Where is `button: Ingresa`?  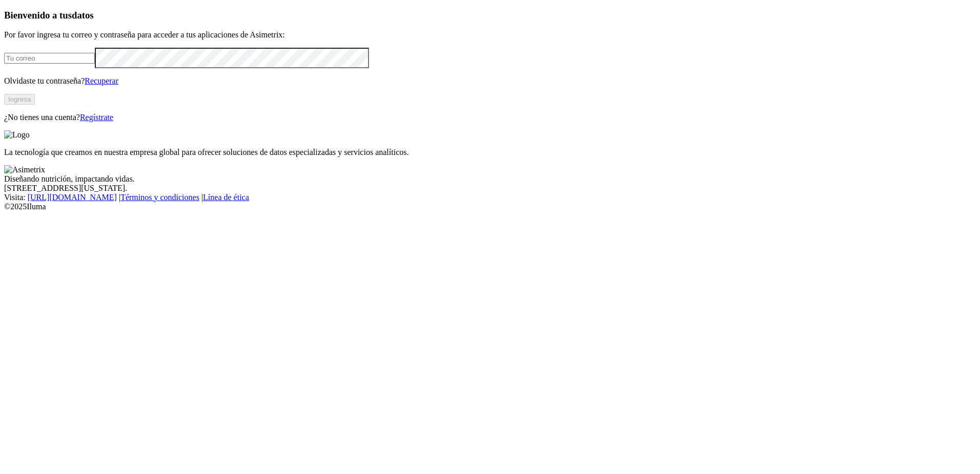
button: Ingresa is located at coordinates (20, 99).